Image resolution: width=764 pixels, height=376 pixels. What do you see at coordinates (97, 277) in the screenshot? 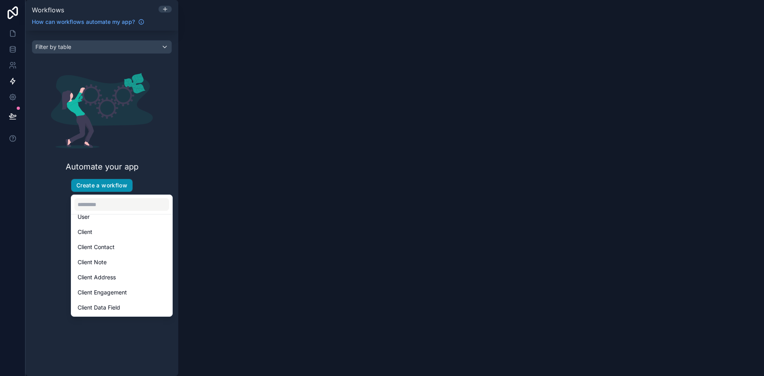
I see `span: Client Address` at bounding box center [97, 277].